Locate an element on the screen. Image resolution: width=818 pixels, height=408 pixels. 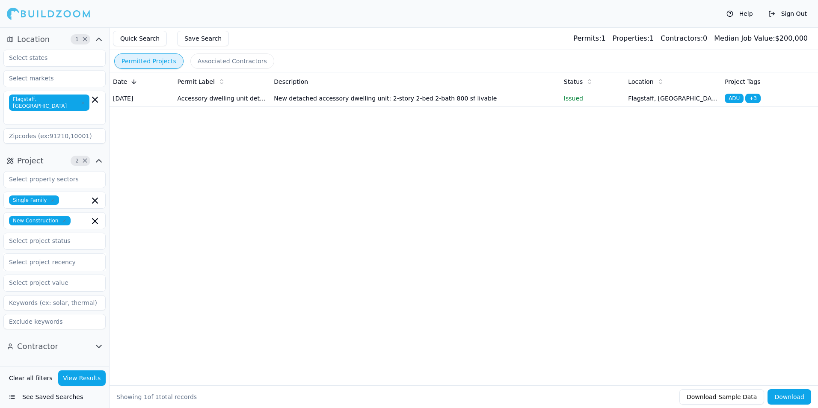
span: New Construction is located at coordinates (40, 221).